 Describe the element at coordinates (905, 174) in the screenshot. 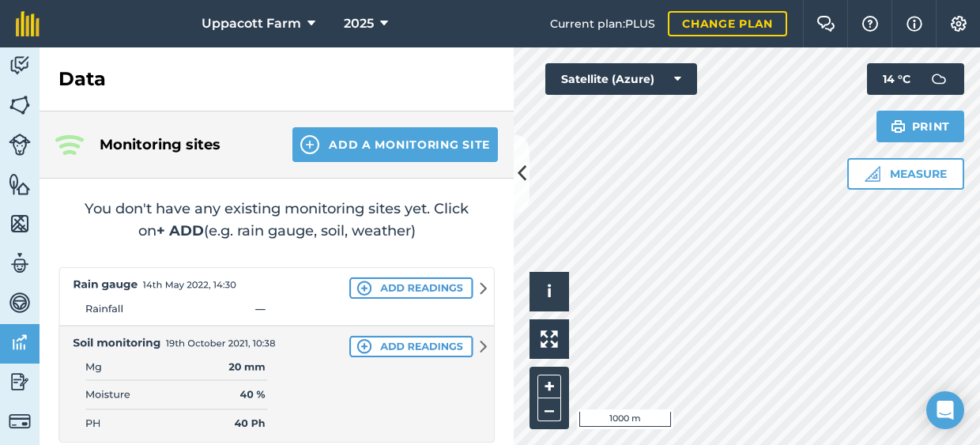

I see `button: Measure` at that location.